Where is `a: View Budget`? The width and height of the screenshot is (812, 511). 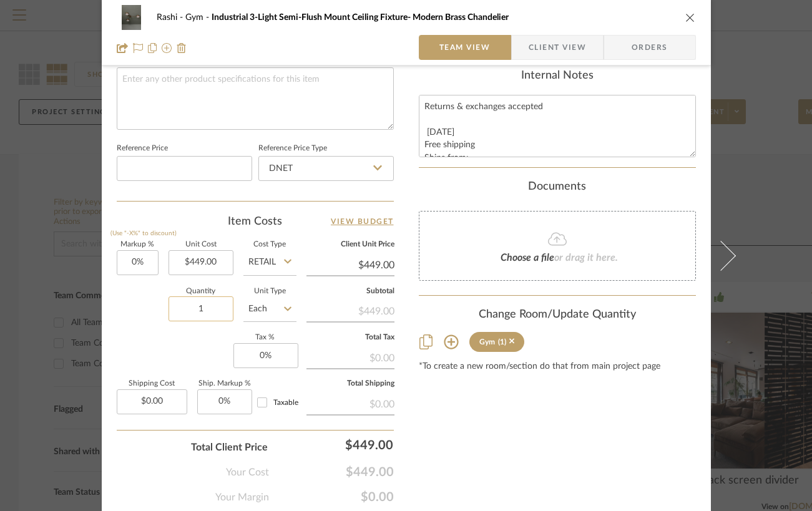
a: View Budget is located at coordinates (362, 222).